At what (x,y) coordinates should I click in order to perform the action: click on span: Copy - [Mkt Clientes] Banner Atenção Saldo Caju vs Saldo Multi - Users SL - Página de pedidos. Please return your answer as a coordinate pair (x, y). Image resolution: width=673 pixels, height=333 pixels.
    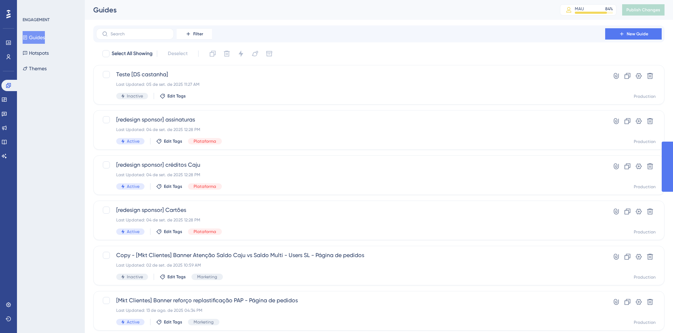
    Looking at the image, I should click on (350, 255).